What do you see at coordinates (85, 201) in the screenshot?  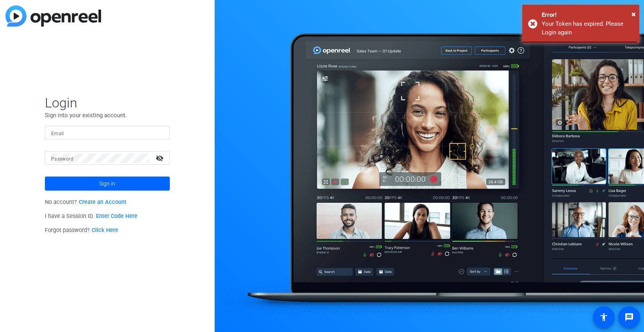 I see `span: No account?` at bounding box center [85, 201].